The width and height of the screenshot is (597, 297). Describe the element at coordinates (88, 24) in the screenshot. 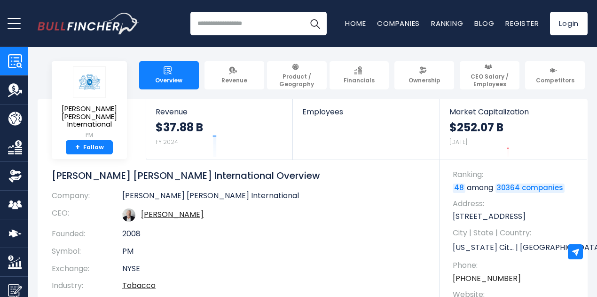

I see `img: Bullfincher logo` at that location.